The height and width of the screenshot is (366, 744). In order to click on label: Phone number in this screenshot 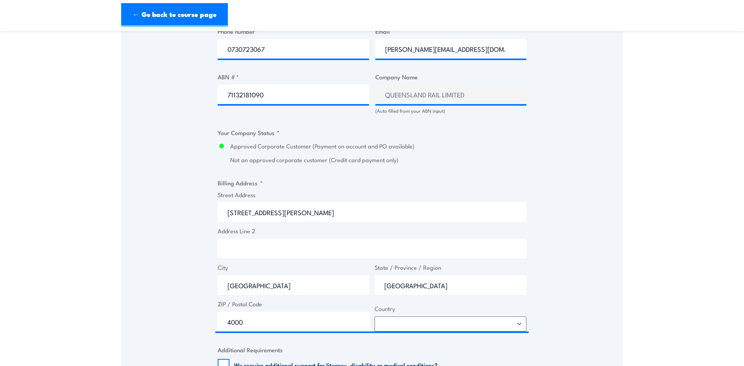, I will do `click(293, 31)`.